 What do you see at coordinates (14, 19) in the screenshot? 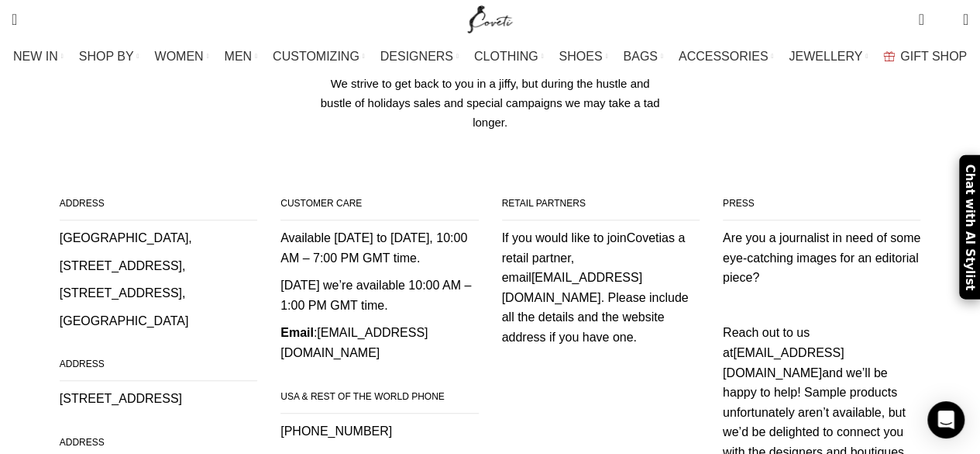
I see `a: Search` at bounding box center [14, 19].